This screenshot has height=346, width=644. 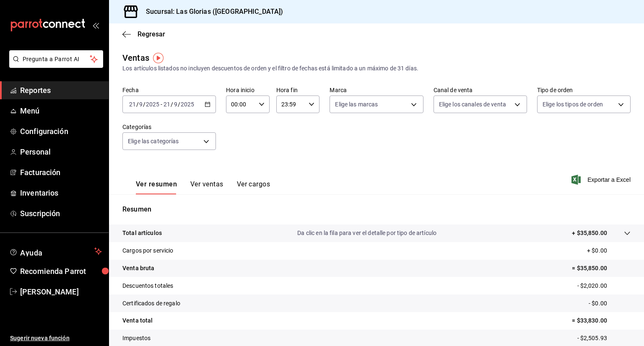 I want to click on p: Descuentos totales, so click(x=148, y=286).